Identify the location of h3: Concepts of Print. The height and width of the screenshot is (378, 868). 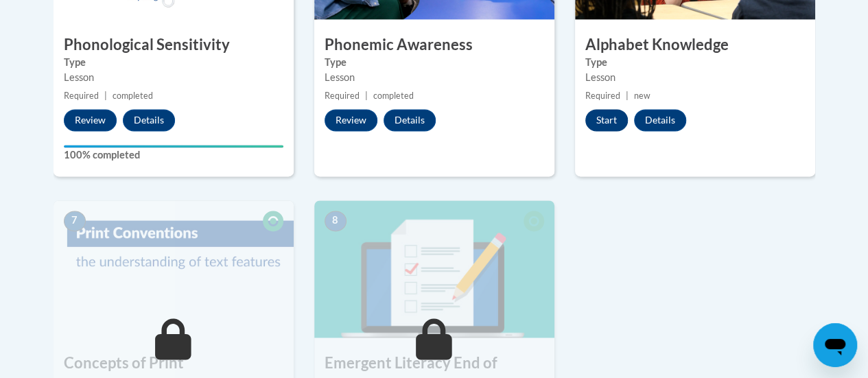
(174, 362).